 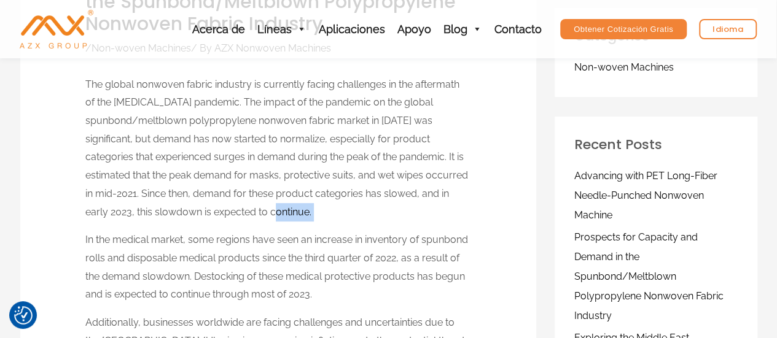 What do you see at coordinates (656, 144) in the screenshot?
I see `h2: Recent Posts` at bounding box center [656, 144].